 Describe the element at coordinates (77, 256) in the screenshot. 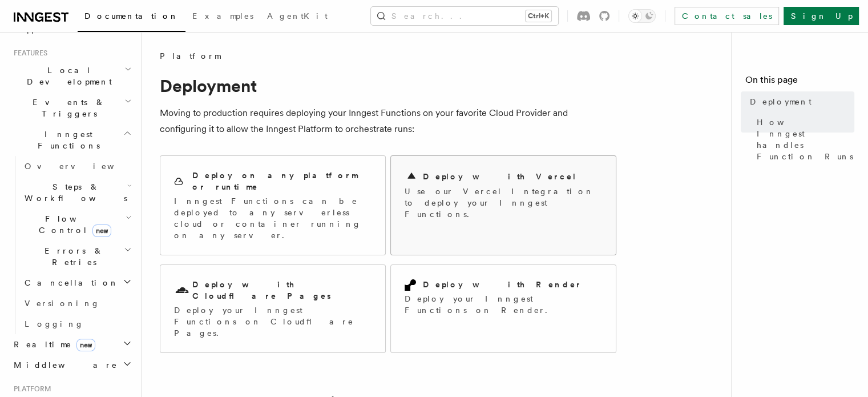

I see `button: Errors & Retries` at that location.